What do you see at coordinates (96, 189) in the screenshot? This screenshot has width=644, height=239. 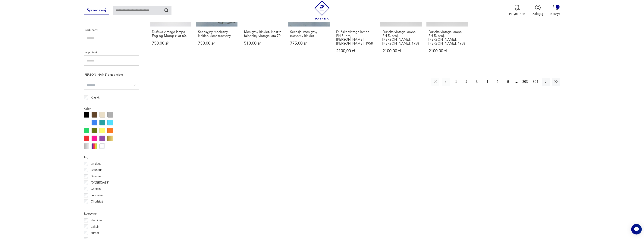 I see `p: Cepelia` at bounding box center [96, 189].